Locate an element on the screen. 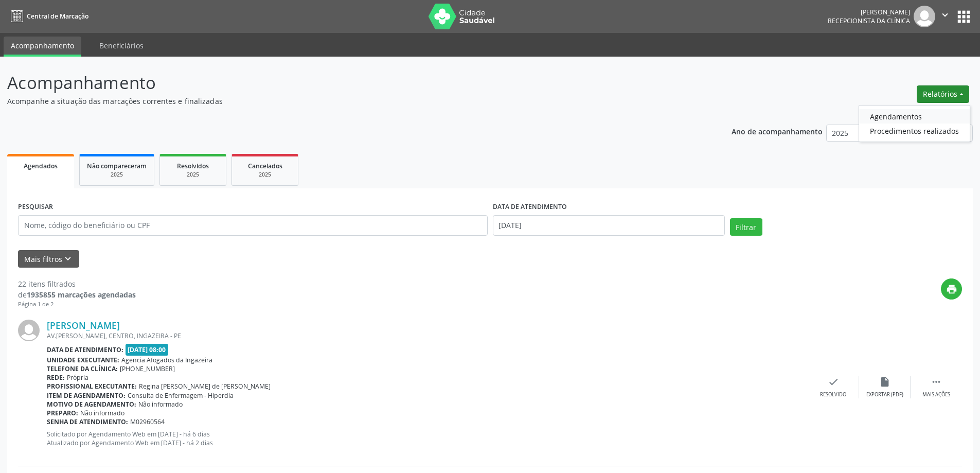  button: apps is located at coordinates (964, 16).